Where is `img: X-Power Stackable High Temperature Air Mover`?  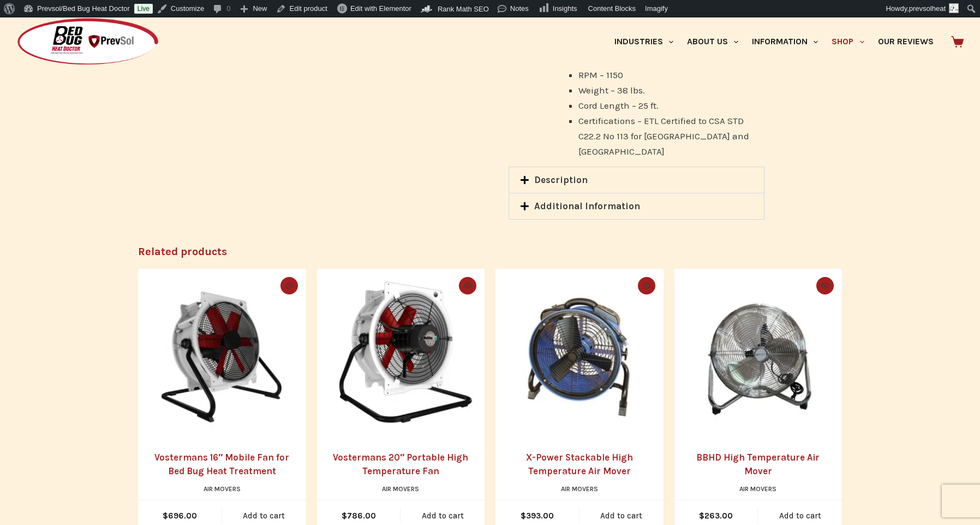
img: X-Power Stackable High Temperature Air Mover is located at coordinates (579, 352).